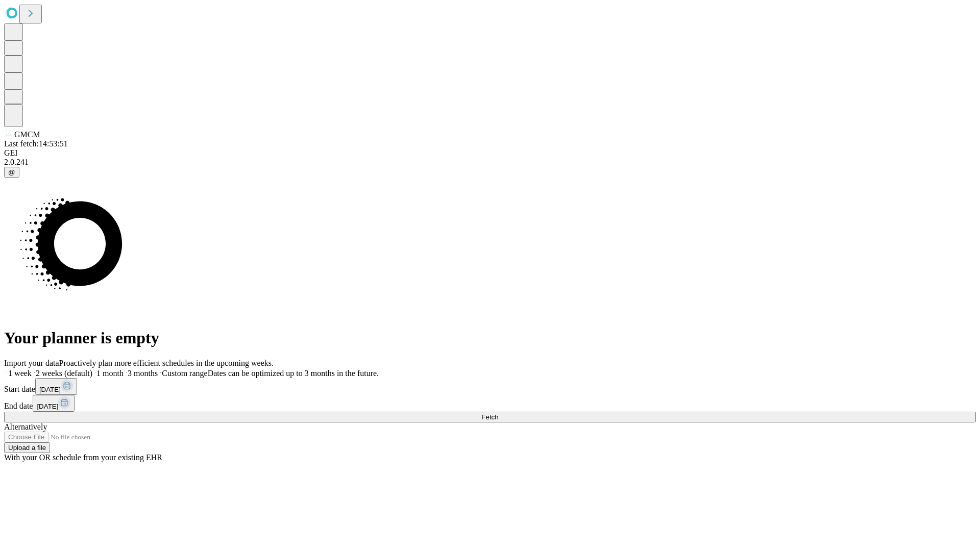 This screenshot has width=980, height=551. I want to click on span: 1 month, so click(110, 373).